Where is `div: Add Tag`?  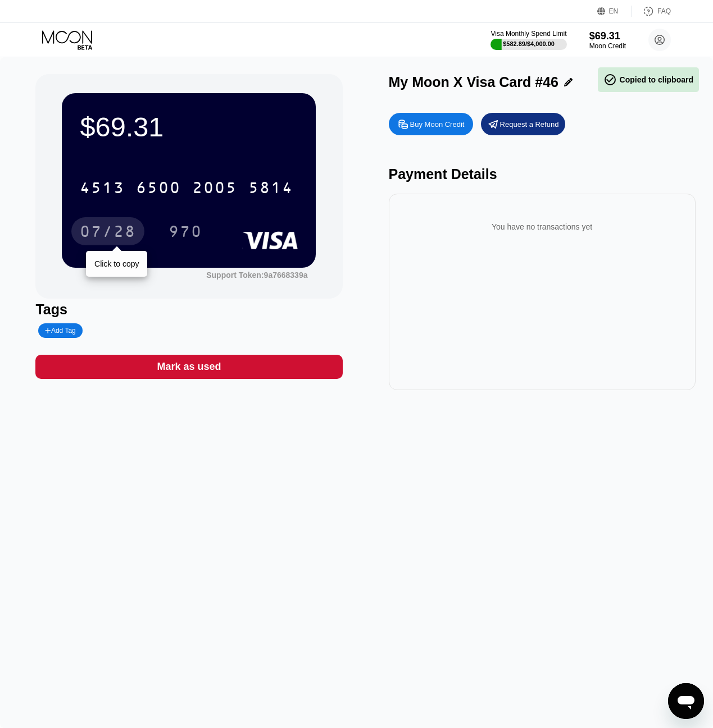 div: Add Tag is located at coordinates (60, 331).